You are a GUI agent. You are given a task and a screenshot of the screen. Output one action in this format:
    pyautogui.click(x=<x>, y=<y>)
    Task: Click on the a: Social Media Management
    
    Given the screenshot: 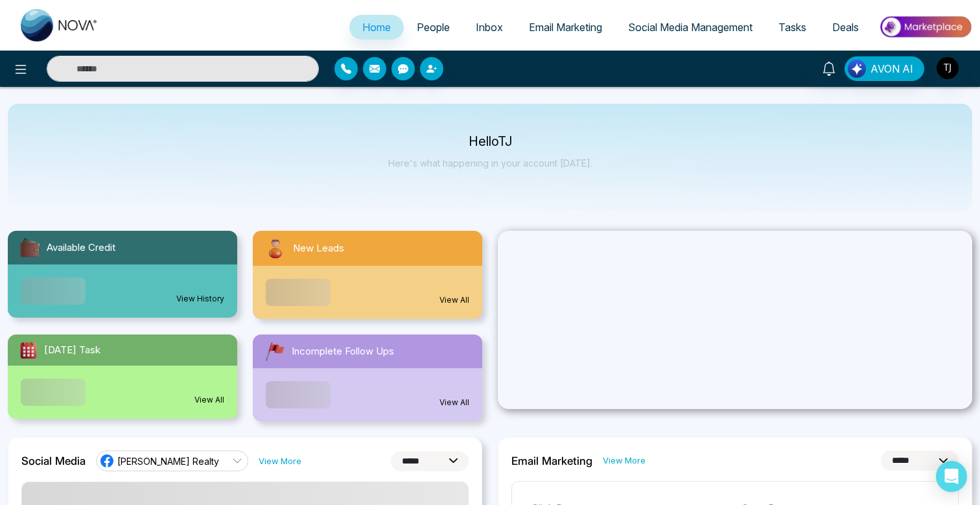 What is the action you would take?
    pyautogui.click(x=691, y=27)
    